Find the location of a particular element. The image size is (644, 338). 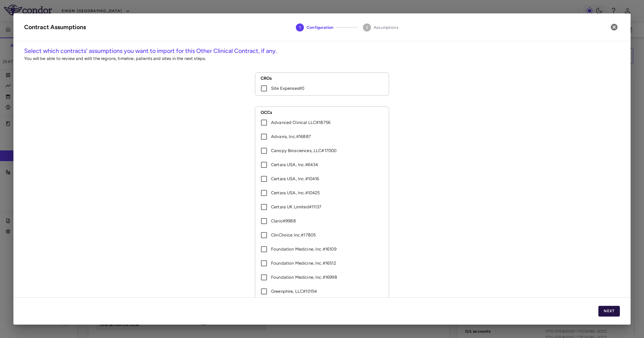

p: Clario # 9988 is located at coordinates (284, 221).